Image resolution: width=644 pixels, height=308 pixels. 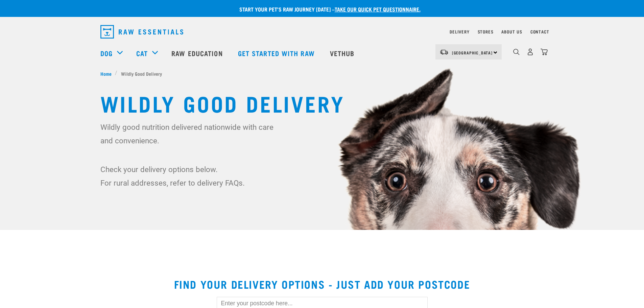 I want to click on img: user.png, so click(x=530, y=52).